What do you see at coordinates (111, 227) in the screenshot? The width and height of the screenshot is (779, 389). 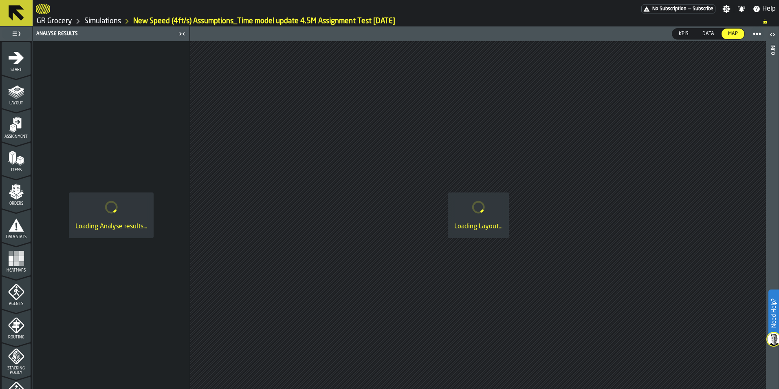 I see `div: Loading Analyse results...` at bounding box center [111, 227].